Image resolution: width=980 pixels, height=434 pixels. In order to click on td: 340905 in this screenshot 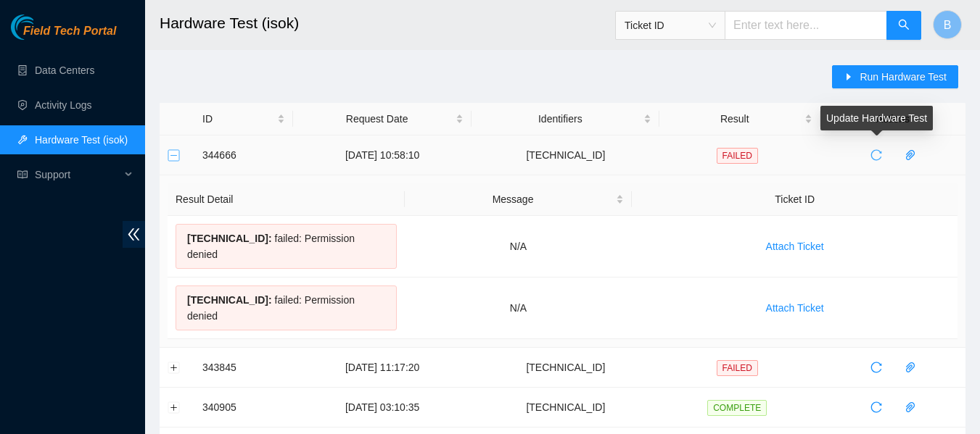, I will do `click(243, 407)`.